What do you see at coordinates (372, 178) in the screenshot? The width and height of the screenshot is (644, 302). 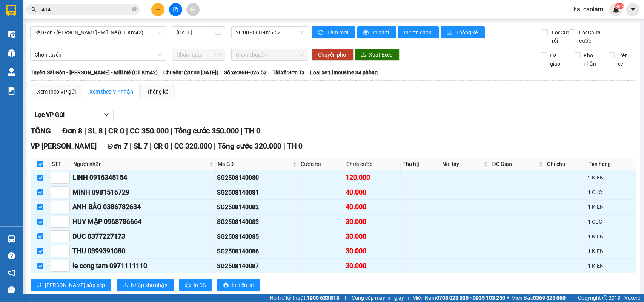 I see `div: 120.000` at bounding box center [372, 178].